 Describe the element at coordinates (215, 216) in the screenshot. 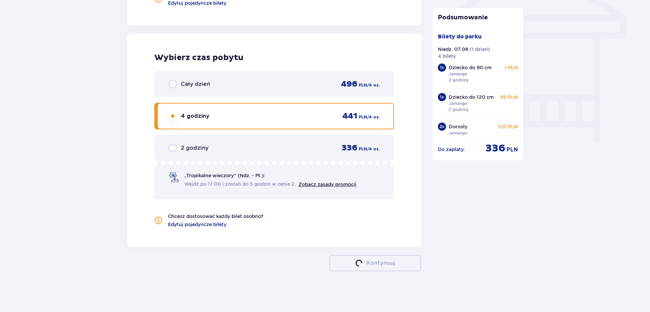

I see `p: Chcesz dostosować każdy bilet osobno?` at that location.